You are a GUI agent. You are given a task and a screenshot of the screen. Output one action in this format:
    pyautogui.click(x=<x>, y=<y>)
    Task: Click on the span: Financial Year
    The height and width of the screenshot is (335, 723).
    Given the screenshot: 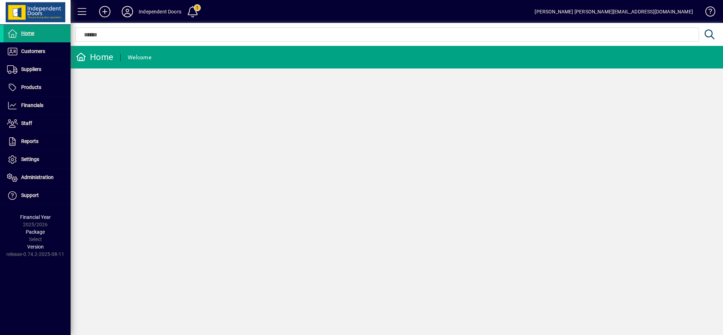 What is the action you would take?
    pyautogui.click(x=35, y=217)
    